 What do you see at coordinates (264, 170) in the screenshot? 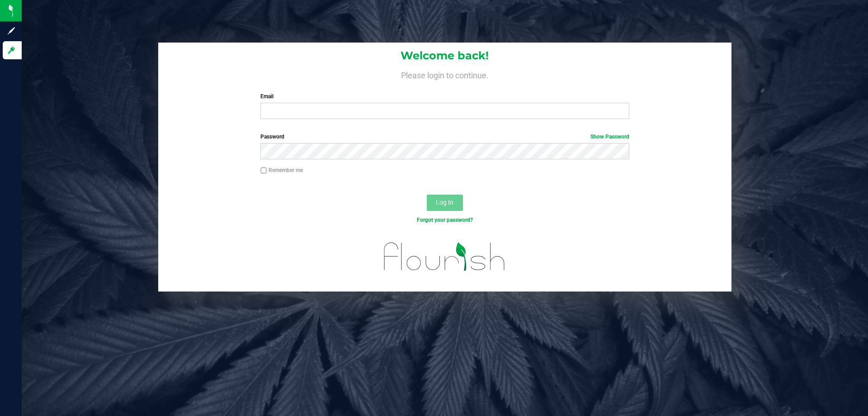
I see `input: Remember me` at bounding box center [264, 170].